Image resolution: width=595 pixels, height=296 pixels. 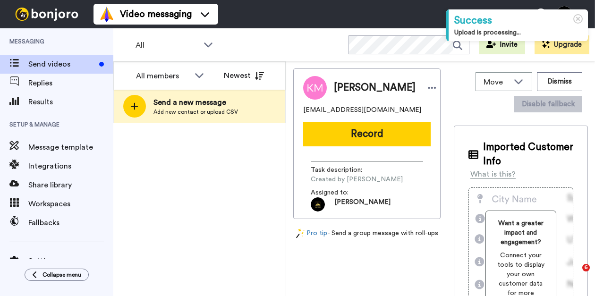 I want to click on span: Video messaging, so click(x=156, y=14).